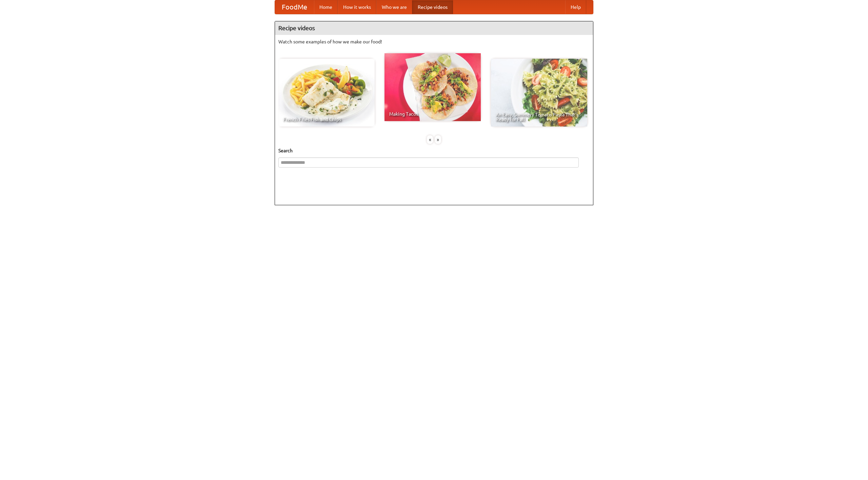  I want to click on span: French Fries Fish and Chips, so click(327, 119).